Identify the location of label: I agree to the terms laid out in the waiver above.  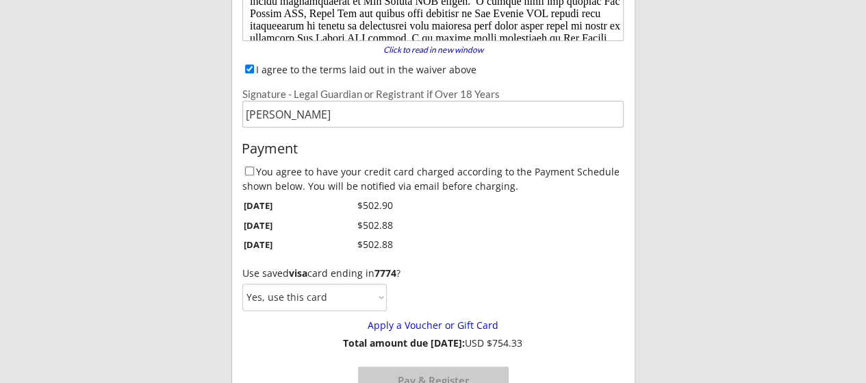
(366, 69).